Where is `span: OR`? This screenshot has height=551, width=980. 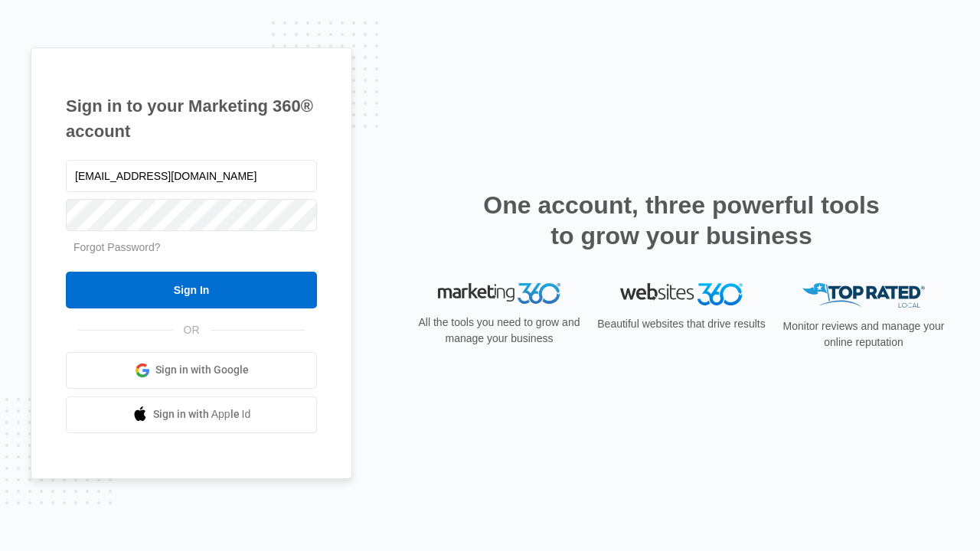 span: OR is located at coordinates (191, 330).